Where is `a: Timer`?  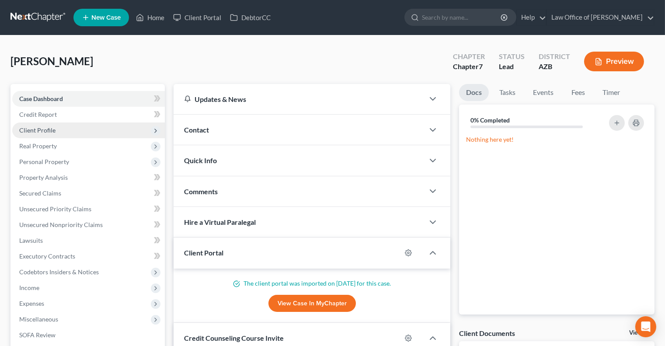
a: Timer is located at coordinates (611, 92).